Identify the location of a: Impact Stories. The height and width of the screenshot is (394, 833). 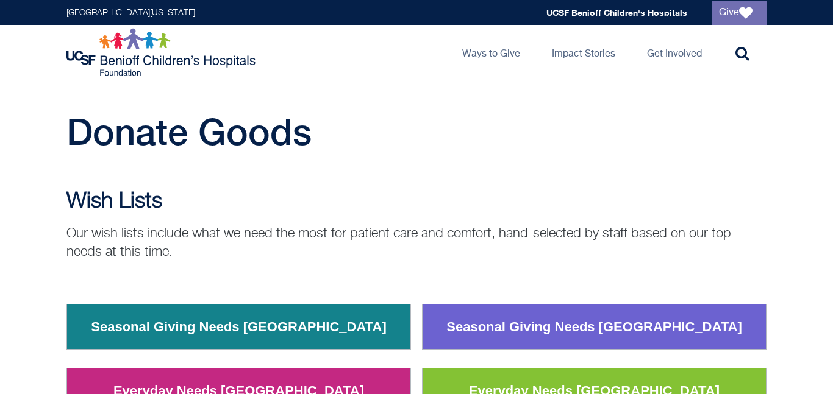
(583, 52).